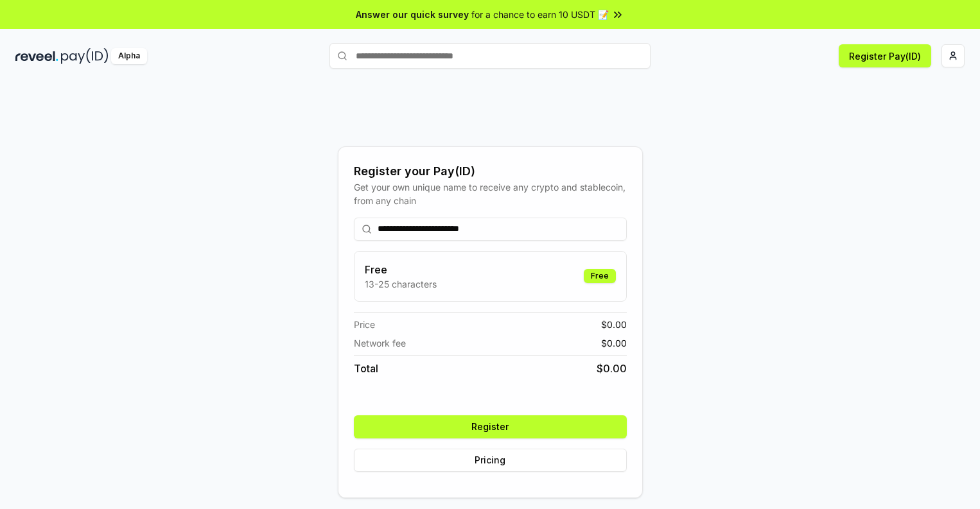  What do you see at coordinates (129, 56) in the screenshot?
I see `div: Alpha` at bounding box center [129, 56].